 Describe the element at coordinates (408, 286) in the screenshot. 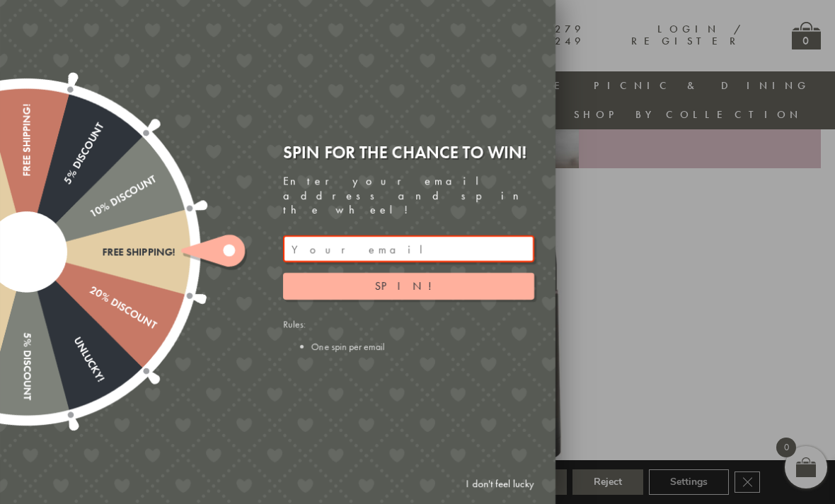

I see `span: Spin!` at that location.